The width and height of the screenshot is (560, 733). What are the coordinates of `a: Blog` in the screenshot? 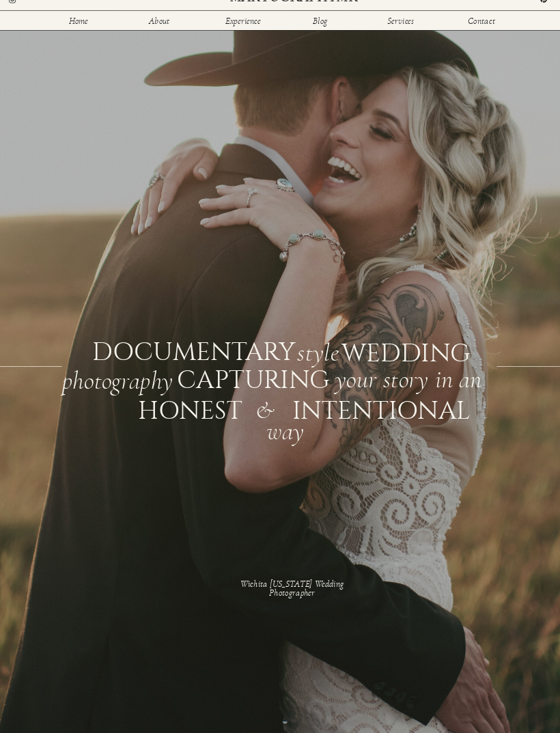 It's located at (320, 21).